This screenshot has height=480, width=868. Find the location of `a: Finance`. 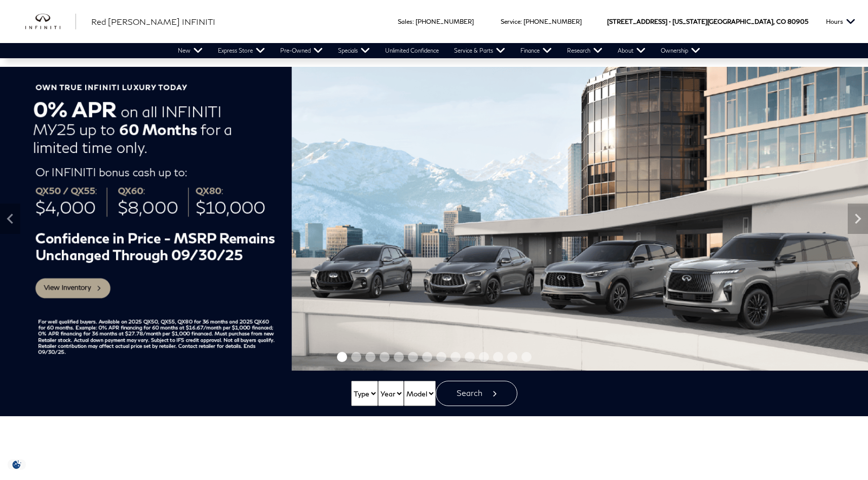

a: Finance is located at coordinates (536, 51).